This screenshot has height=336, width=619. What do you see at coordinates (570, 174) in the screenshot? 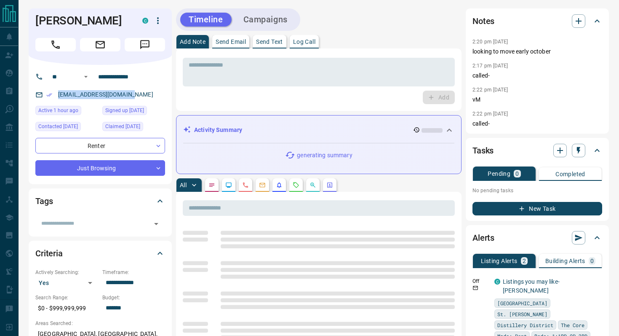
I see `p: Completed` at bounding box center [570, 174].